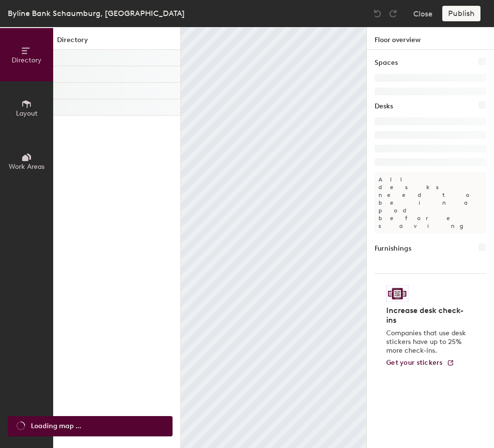 Image resolution: width=494 pixels, height=448 pixels. What do you see at coordinates (116, 42) in the screenshot?
I see `h1: Directory` at bounding box center [116, 42].